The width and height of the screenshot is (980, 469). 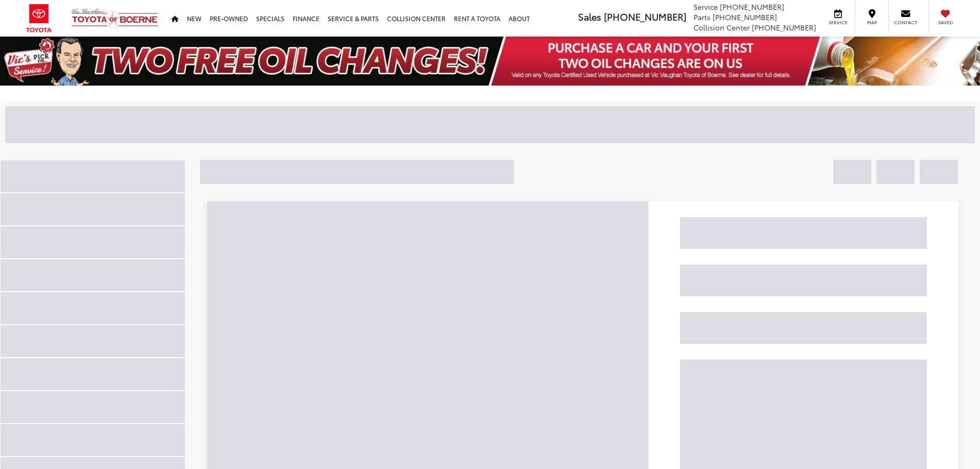 I want to click on img: Vic Vaughan Toyota of Boerne, so click(x=115, y=18).